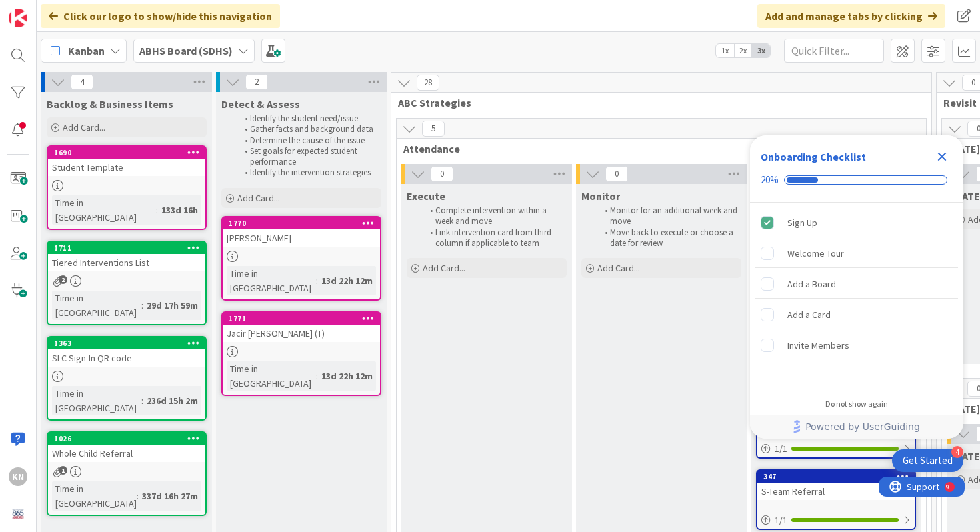 This screenshot has height=532, width=980. What do you see at coordinates (433, 128) in the screenshot?
I see `span: 5` at bounding box center [433, 128].